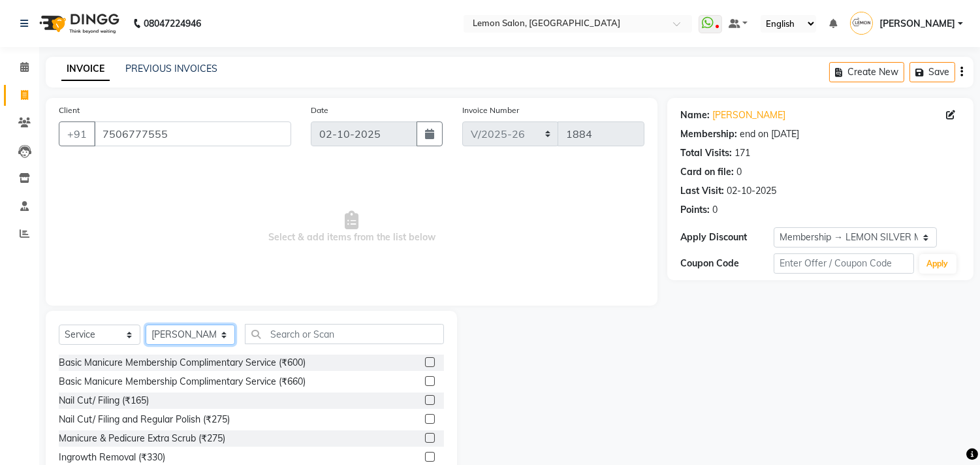 The image size is (980, 465). I want to click on img: logo, so click(78, 24).